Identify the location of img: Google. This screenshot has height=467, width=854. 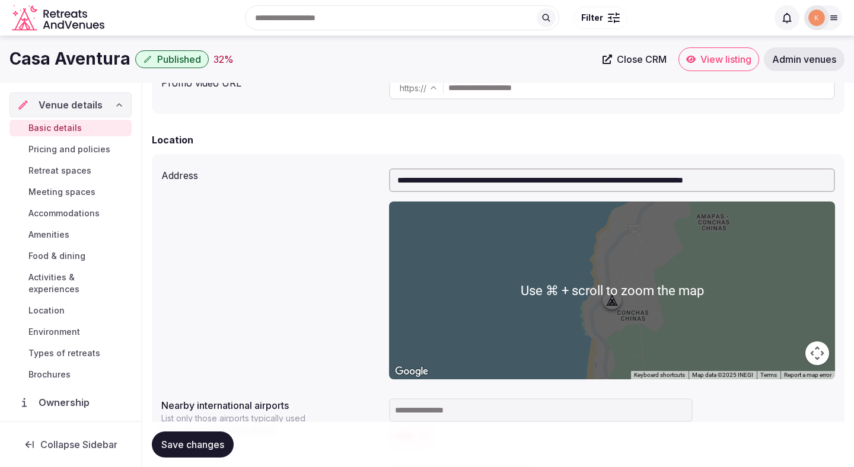
(412, 372).